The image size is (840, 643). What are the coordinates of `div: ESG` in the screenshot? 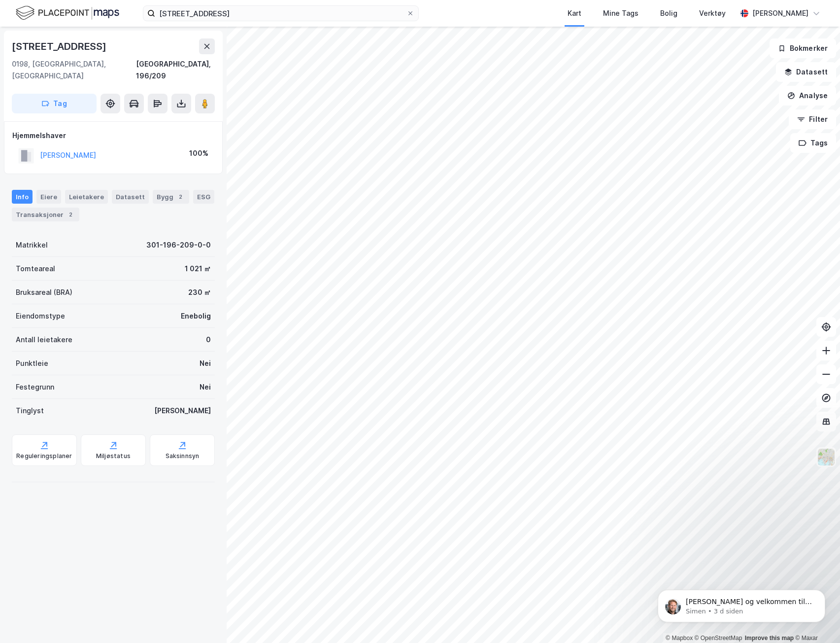 It's located at (203, 197).